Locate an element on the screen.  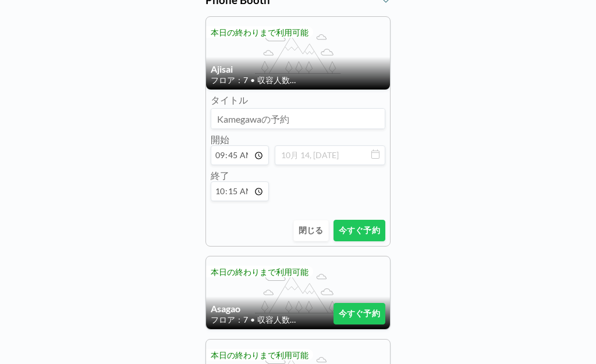
label: 終了 is located at coordinates (220, 175).